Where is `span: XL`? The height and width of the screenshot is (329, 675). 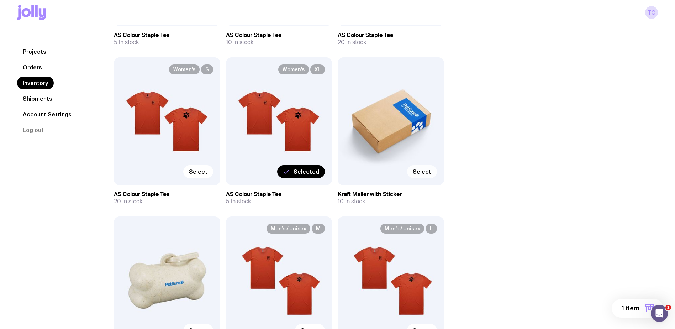 span: XL is located at coordinates (318, 69).